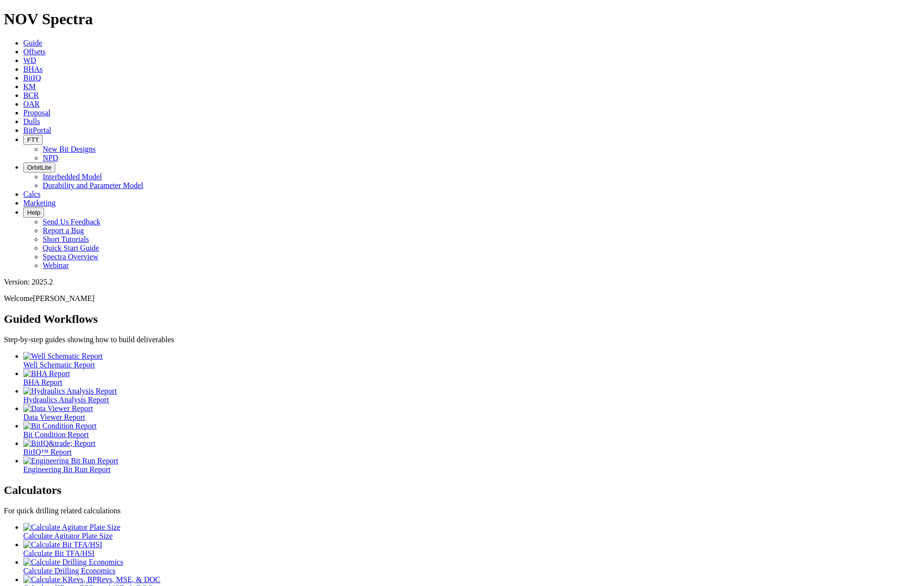 The image size is (924, 586). Describe the element at coordinates (39, 167) in the screenshot. I see `button: OrbitLite` at that location.